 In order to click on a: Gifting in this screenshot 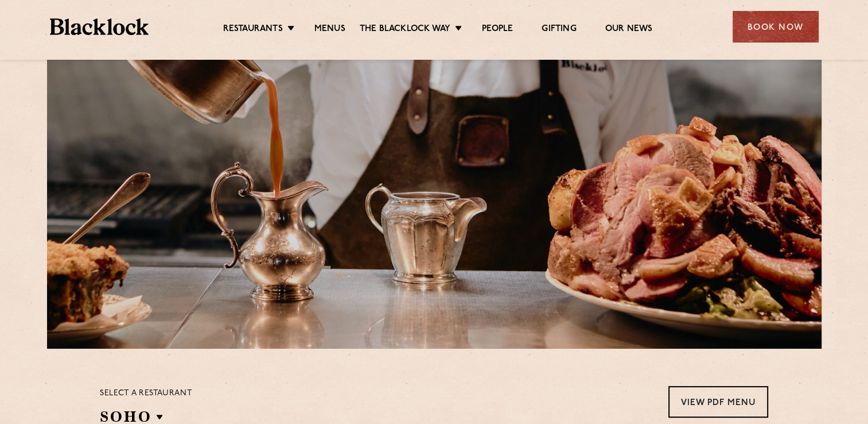, I will do `click(558, 30)`.